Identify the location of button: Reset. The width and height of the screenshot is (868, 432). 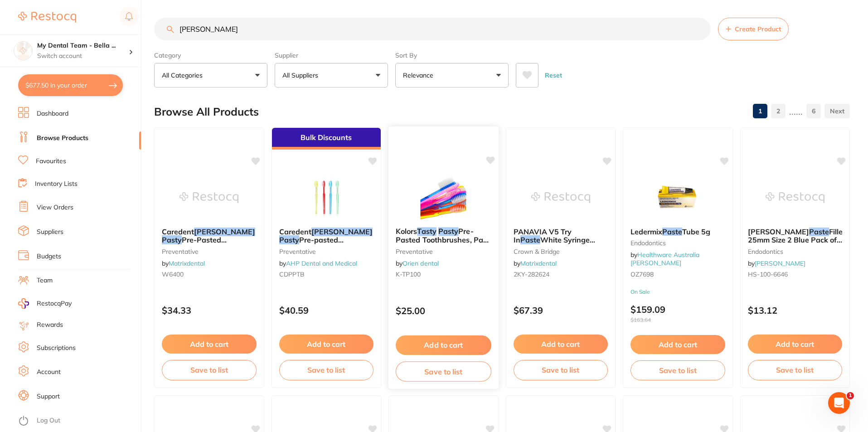
(553, 75).